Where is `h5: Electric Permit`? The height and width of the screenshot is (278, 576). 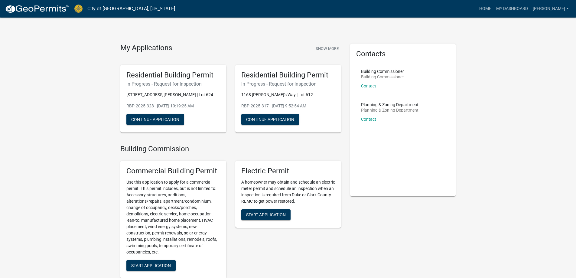 h5: Electric Permit is located at coordinates (288, 171).